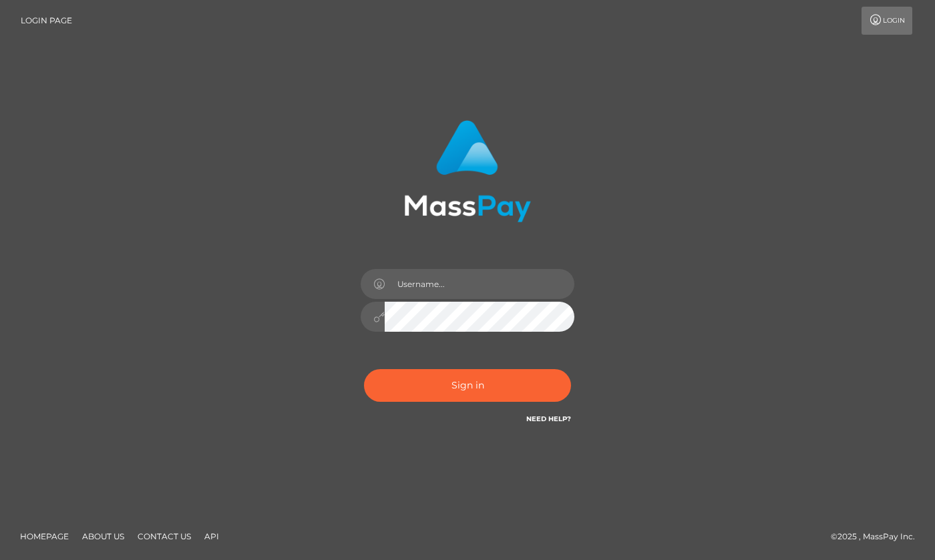 The height and width of the screenshot is (560, 935). What do you see at coordinates (887, 21) in the screenshot?
I see `a: Login` at bounding box center [887, 21].